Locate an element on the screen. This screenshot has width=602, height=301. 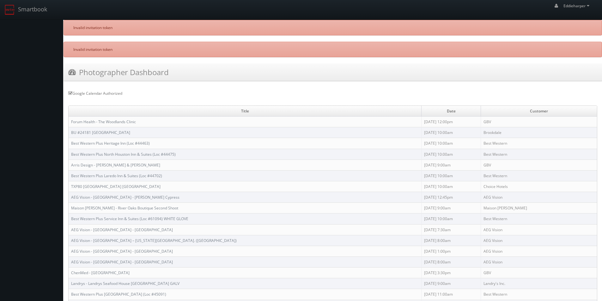
td: Date is located at coordinates (452, 111).